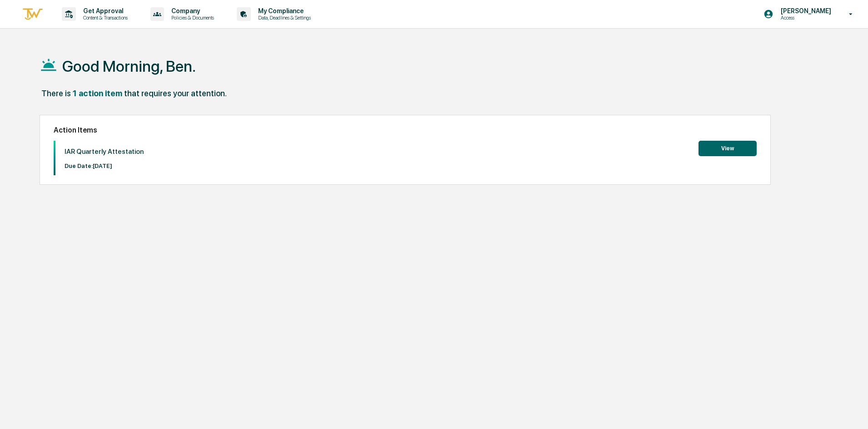 The image size is (868, 429). What do you see at coordinates (191, 18) in the screenshot?
I see `p: Policies & Documents` at bounding box center [191, 18].